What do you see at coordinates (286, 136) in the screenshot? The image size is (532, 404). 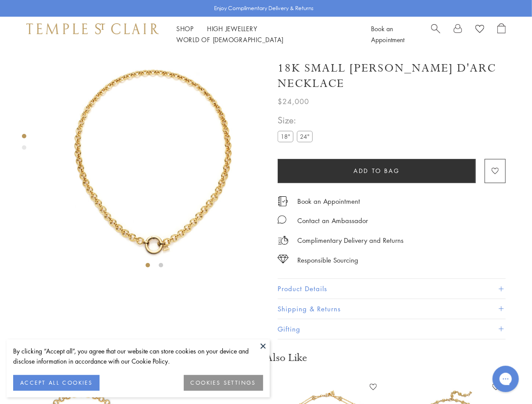 I see `label: 18"` at bounding box center [286, 136].